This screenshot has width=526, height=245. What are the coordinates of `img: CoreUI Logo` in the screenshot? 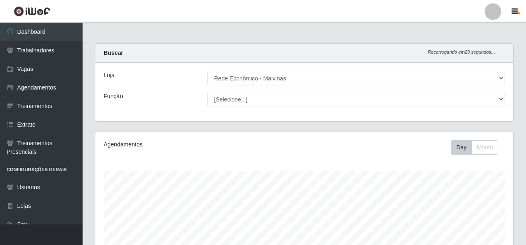 It's located at (32, 11).